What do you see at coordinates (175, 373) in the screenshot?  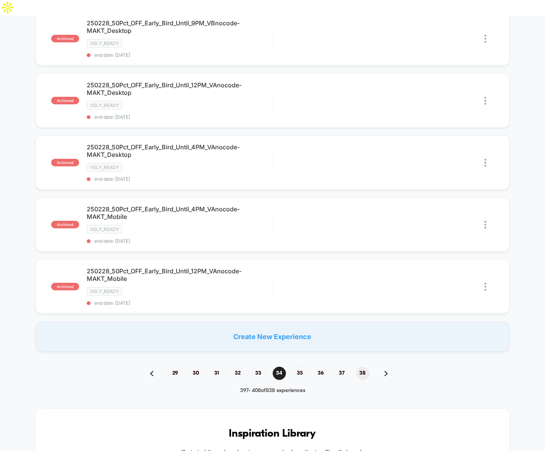 I see `span: 29` at bounding box center [175, 373].